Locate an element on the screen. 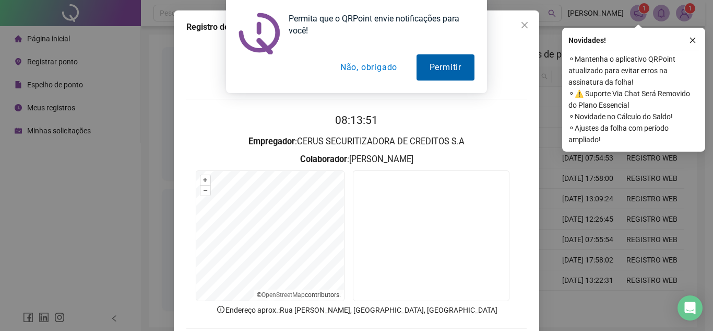 The width and height of the screenshot is (713, 331). a: OpenStreetMap is located at coordinates (283, 294).